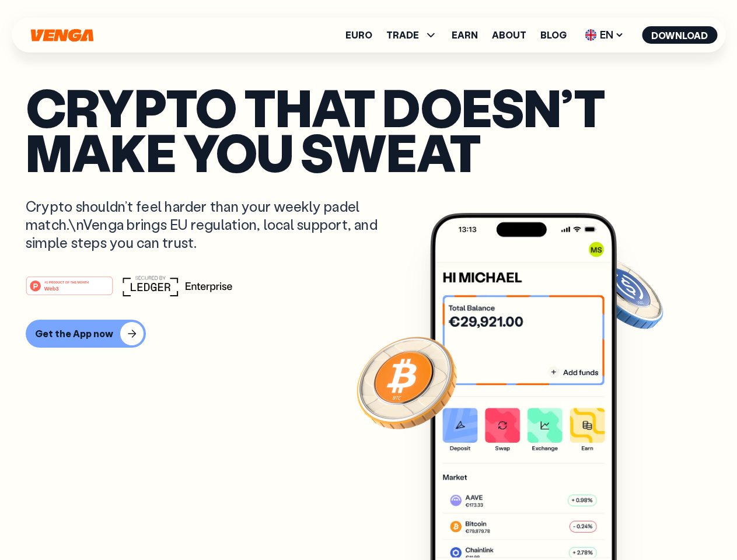 The height and width of the screenshot is (560, 737). What do you see at coordinates (62, 35) in the screenshot?
I see `svg: Home` at bounding box center [62, 35].